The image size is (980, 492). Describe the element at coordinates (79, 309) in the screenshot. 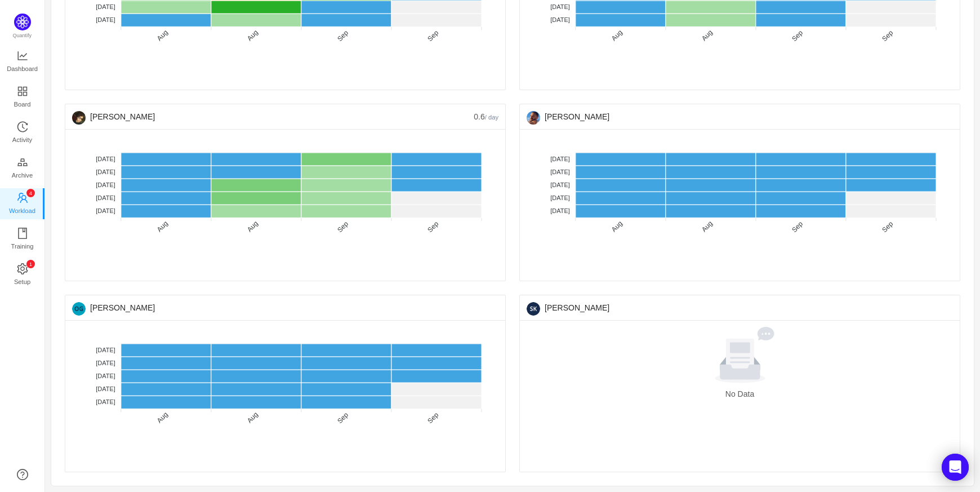

I see `img: 05e822532c119d3c03a5b23939d6ecaa` at that location.